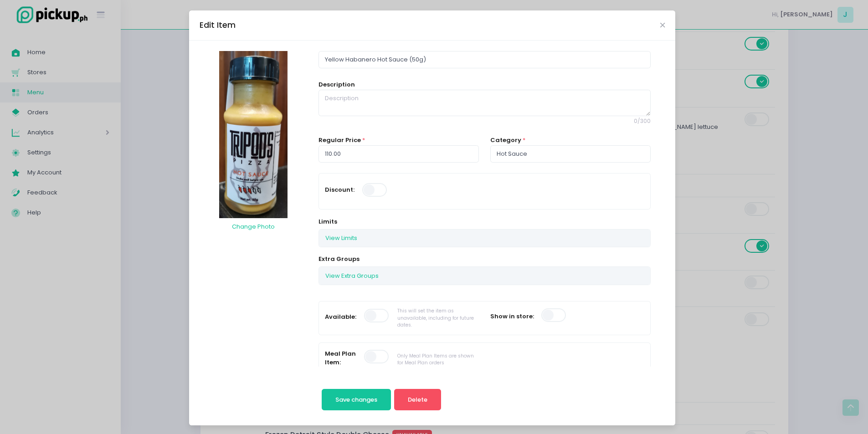 The image size is (868, 434). Describe the element at coordinates (438, 318) in the screenshot. I see `div: This will set the item as unavailable, including for future dates.` at that location.